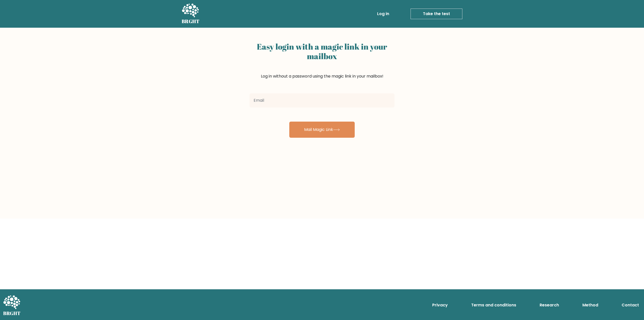  Describe the element at coordinates (191, 14) in the screenshot. I see `a: BRGHT` at that location.